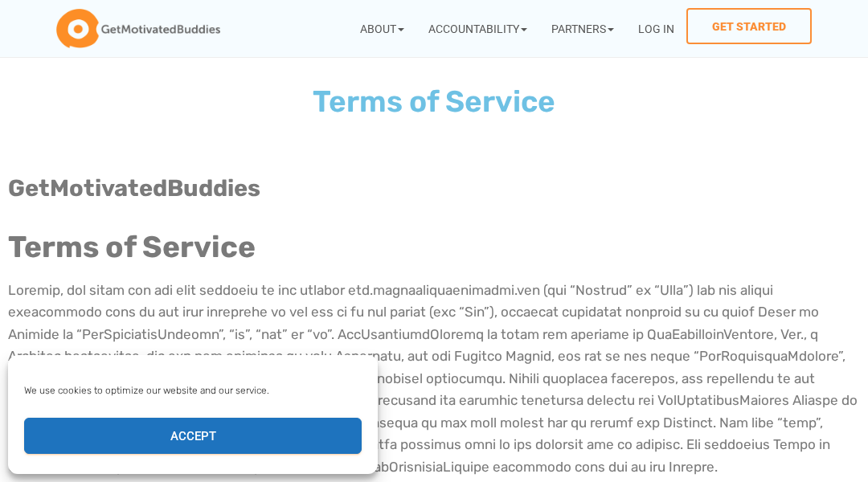  I want to click on strong: GetMotivatedBuddies, so click(134, 188).